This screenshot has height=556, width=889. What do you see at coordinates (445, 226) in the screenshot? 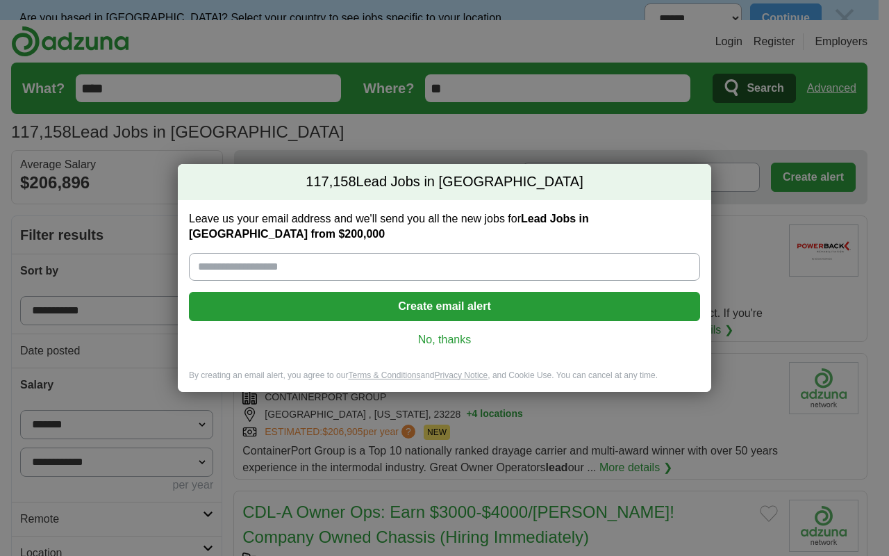
I see `label: Leave us your email address and we'll send you all the new jobs for` at bounding box center [445, 226].